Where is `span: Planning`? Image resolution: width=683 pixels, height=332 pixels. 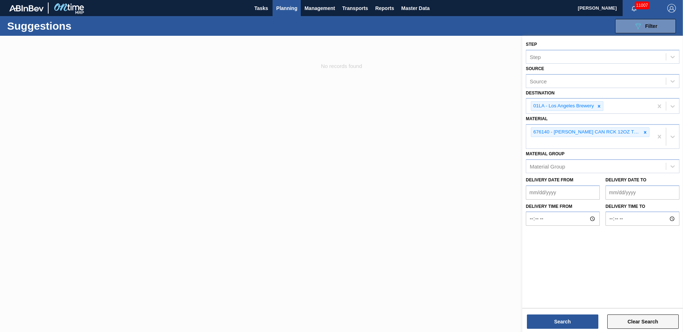 span: Planning is located at coordinates (287, 8).